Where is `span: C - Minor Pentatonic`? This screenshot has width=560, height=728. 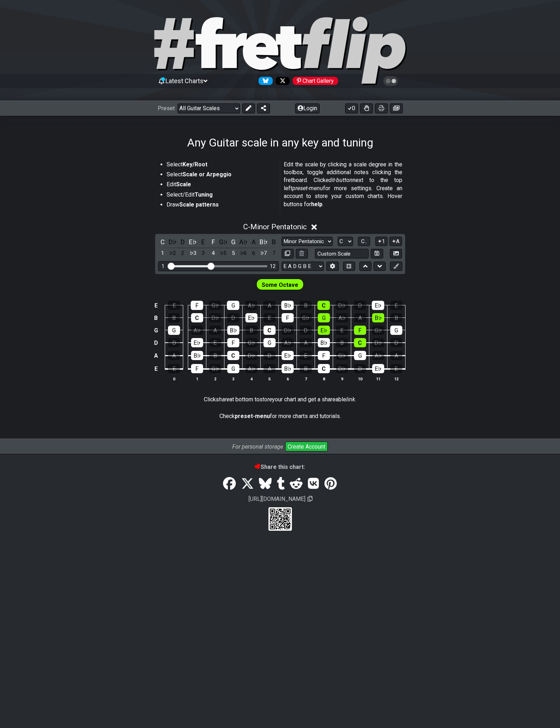
span: C - Minor Pentatonic is located at coordinates (275, 226).